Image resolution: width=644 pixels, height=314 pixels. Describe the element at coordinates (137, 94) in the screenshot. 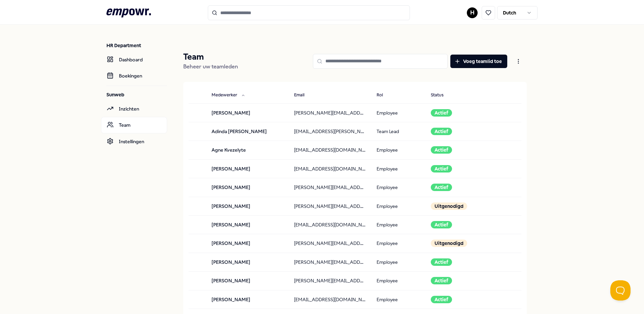

I see `p: Sunweb` at that location.